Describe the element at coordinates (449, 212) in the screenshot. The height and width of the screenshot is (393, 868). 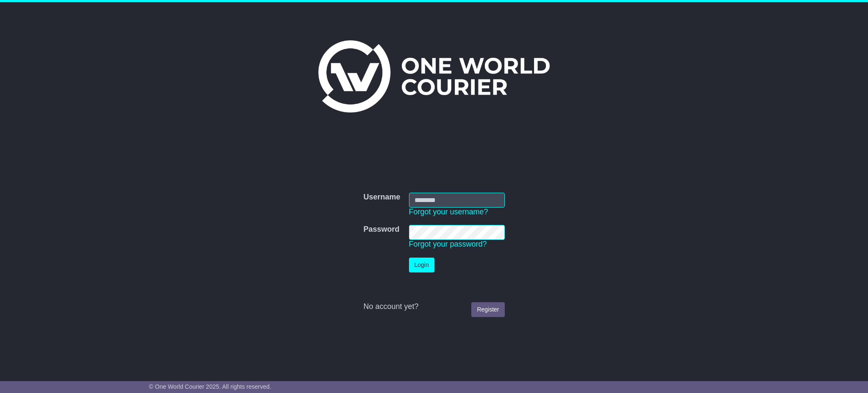
I see `a: Forgot your username?` at that location.